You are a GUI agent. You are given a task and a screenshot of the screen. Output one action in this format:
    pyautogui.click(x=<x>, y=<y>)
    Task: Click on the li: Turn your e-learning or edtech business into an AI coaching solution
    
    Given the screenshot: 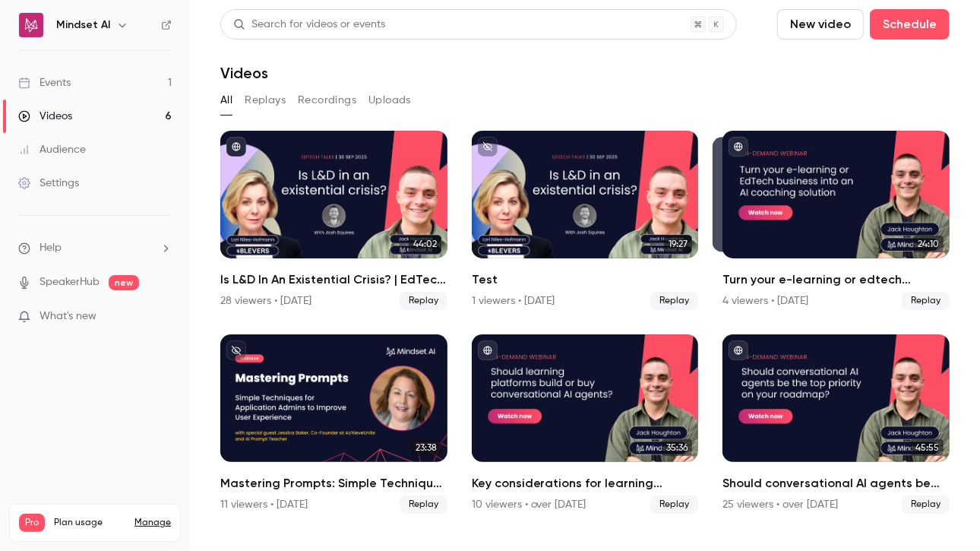 What is the action you would take?
    pyautogui.click(x=835, y=220)
    